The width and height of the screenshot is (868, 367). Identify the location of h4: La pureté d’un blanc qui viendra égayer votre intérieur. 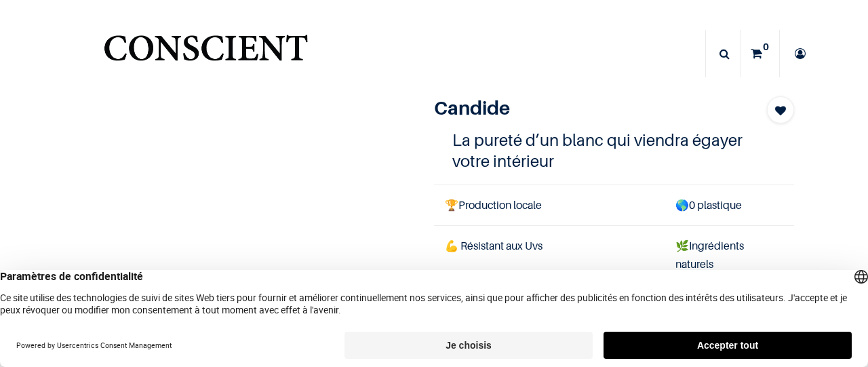
(614, 151).